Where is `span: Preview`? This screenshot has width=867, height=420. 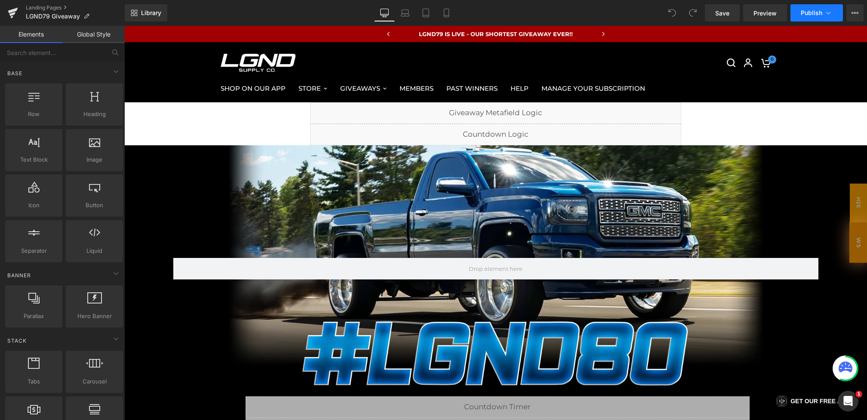 span: Preview is located at coordinates (765, 13).